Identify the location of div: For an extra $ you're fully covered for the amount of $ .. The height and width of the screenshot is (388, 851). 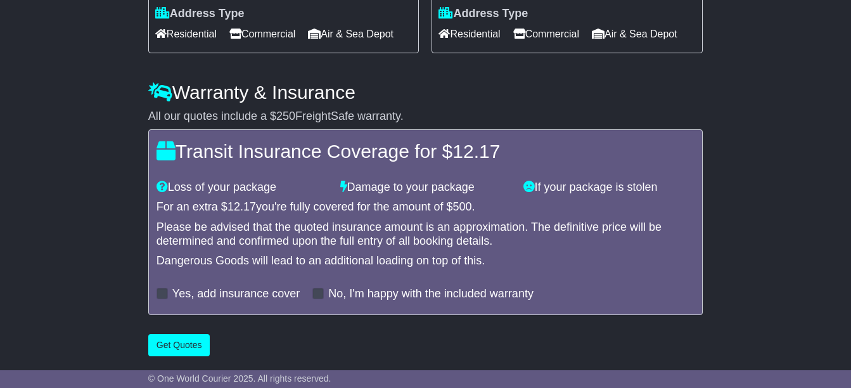
(425, 207).